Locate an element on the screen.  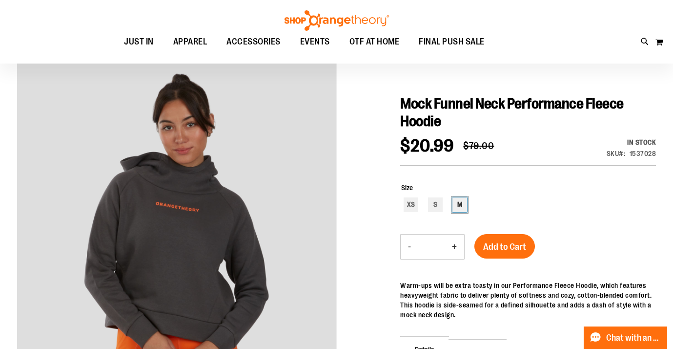
a: ACCESSORIES is located at coordinates (253, 42).